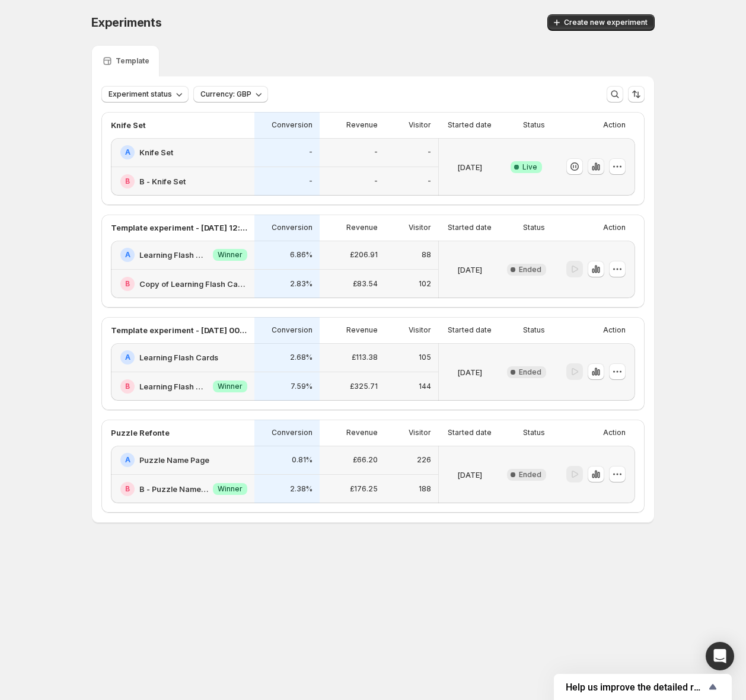  What do you see at coordinates (132, 61) in the screenshot?
I see `p: Template` at bounding box center [132, 61].